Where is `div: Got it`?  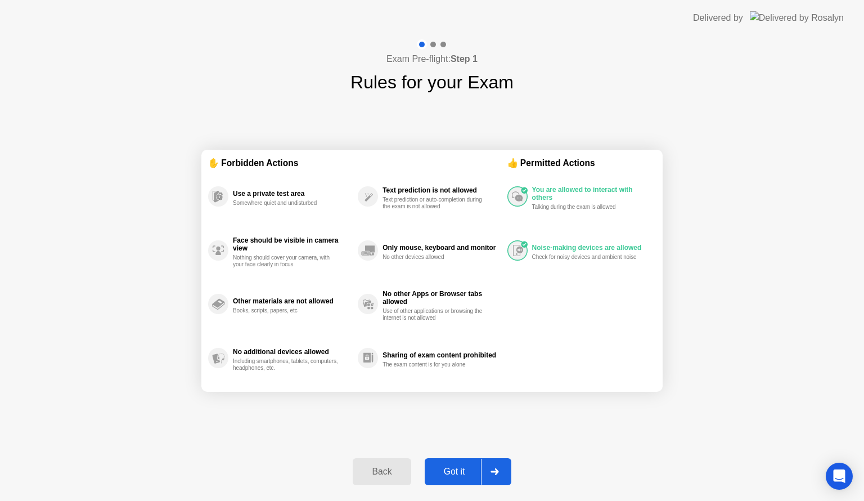 div: Got it is located at coordinates (454, 471).